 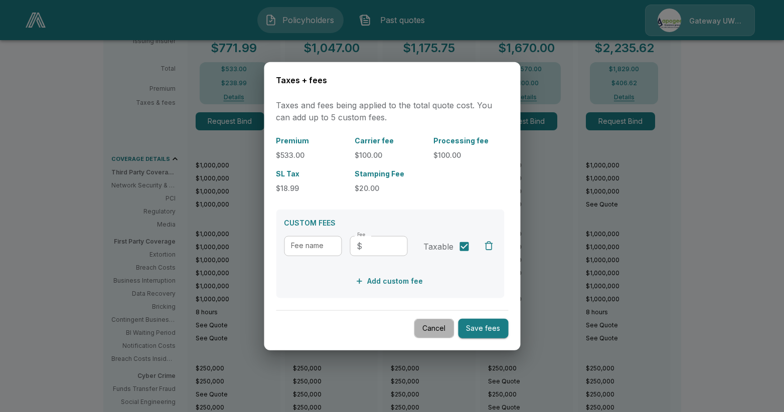 I want to click on button: Cancel, so click(x=434, y=328).